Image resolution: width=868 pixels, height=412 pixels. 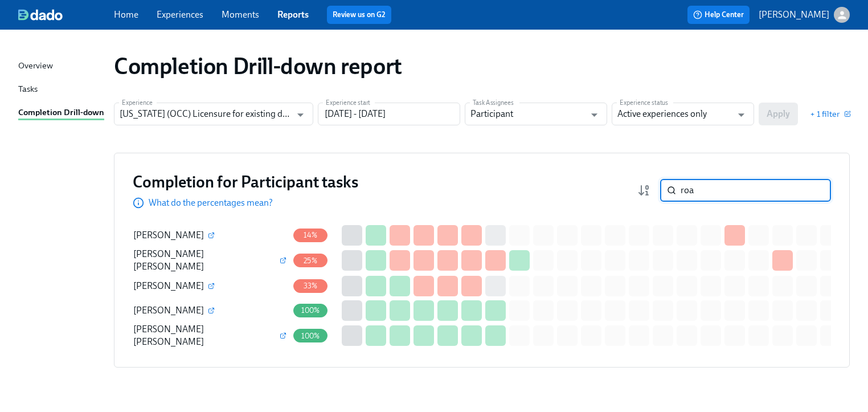 What do you see at coordinates (359, 15) in the screenshot?
I see `button: Review us on G2` at bounding box center [359, 15].